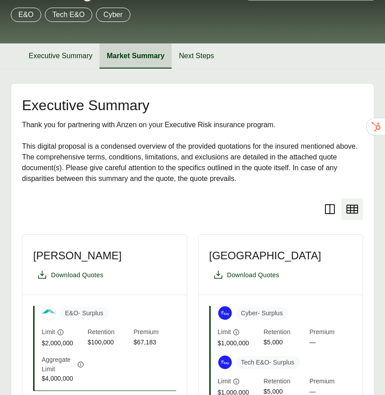 The image size is (385, 395). I want to click on span: $1,000,000, so click(239, 343).